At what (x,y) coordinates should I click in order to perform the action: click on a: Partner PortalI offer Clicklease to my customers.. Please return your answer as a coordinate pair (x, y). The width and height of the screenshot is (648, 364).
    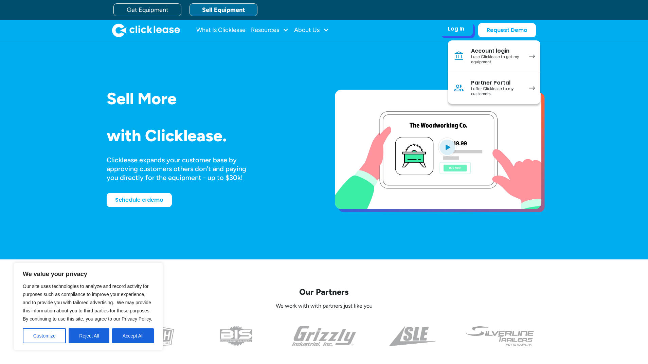
    Looking at the image, I should click on (495, 88).